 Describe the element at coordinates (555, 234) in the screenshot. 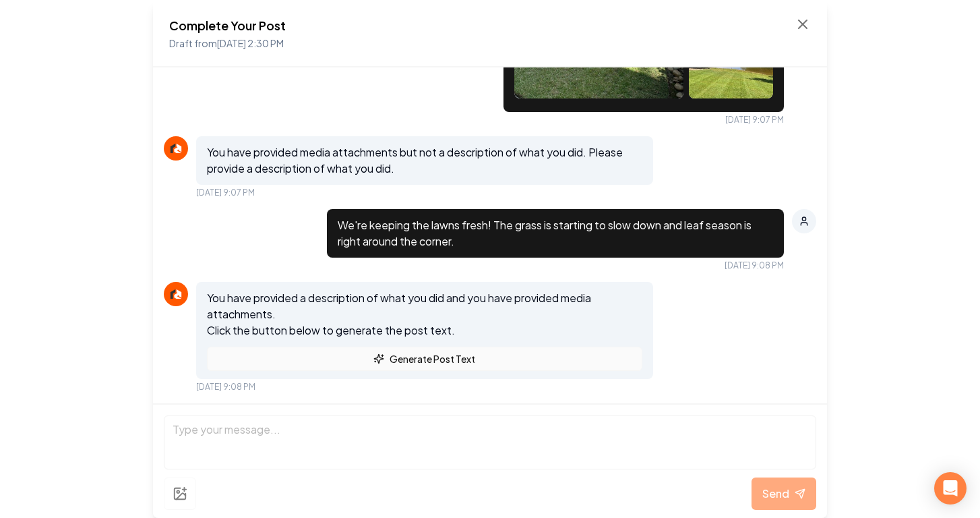

I see `p: We're keeping the lawns fresh! The grass is starting to slow down and leaf season is right around...` at that location.